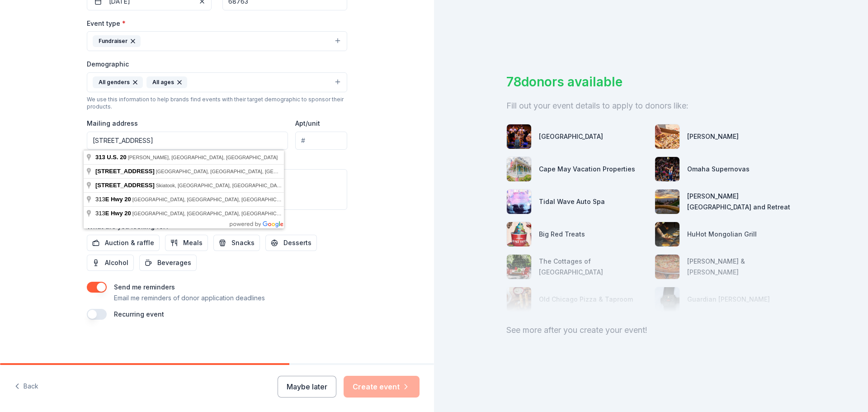  What do you see at coordinates (112, 124) in the screenshot?
I see `label: Mailing address` at bounding box center [112, 124].